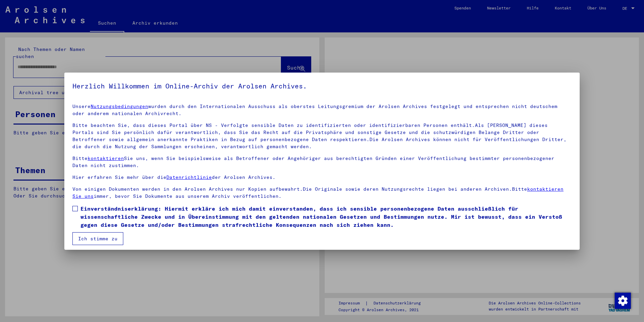  Describe the element at coordinates (322, 86) in the screenshot. I see `h5: Herzlich Willkommen im Online-Archiv der Arolsen Archives.` at that location.